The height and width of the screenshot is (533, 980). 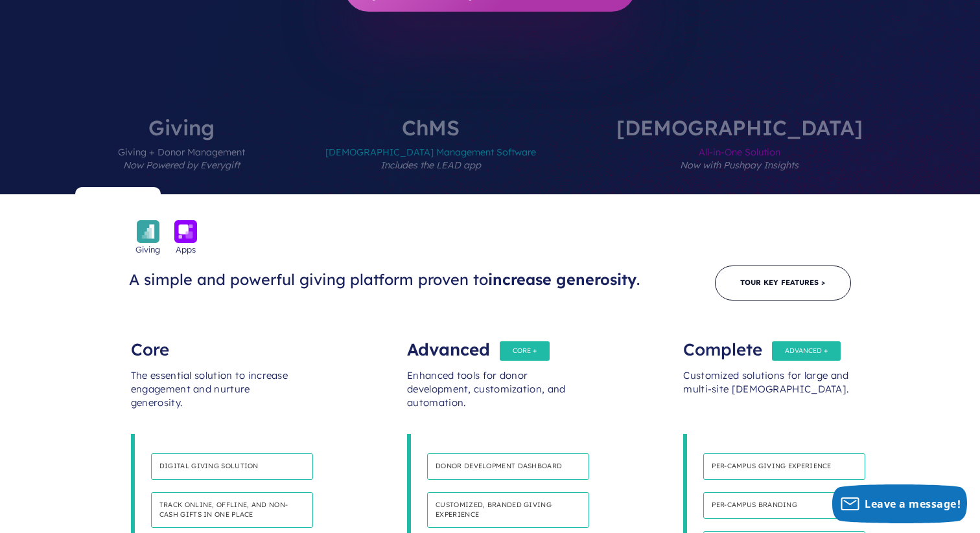 I want to click on div: Advanced, so click(x=490, y=343).